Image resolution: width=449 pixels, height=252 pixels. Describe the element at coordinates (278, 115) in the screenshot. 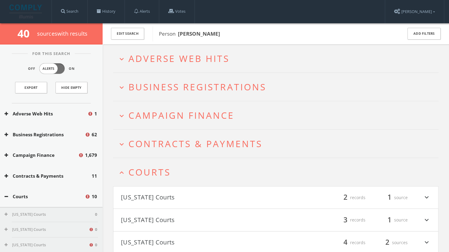

I see `button: expand_moreCampaign Finance` at that location.